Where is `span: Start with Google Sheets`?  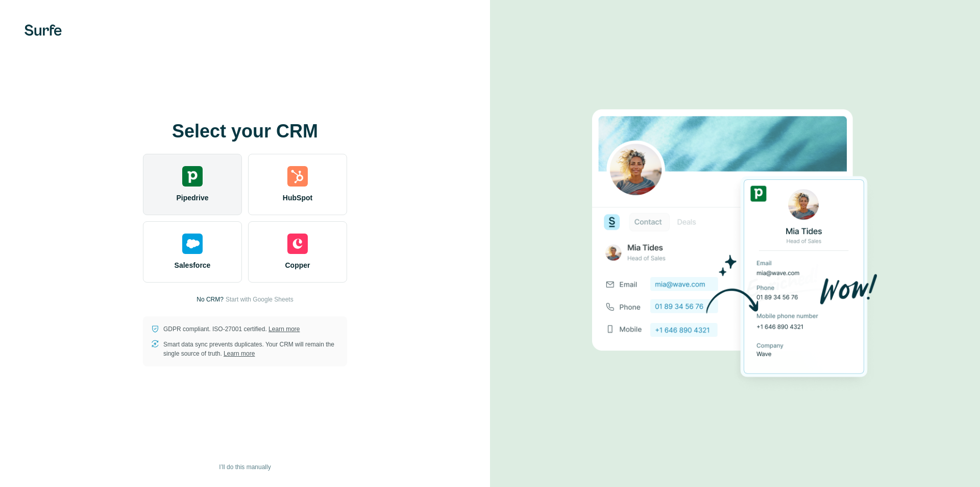 span: Start with Google Sheets is located at coordinates (260, 299).